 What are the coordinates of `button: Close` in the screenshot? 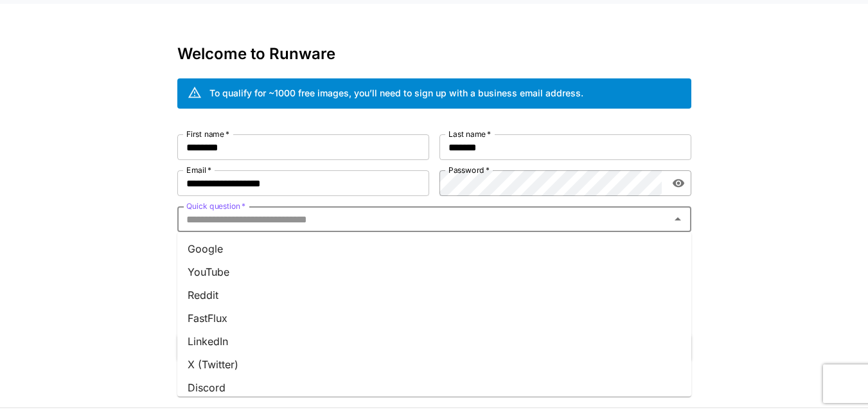 It's located at (678, 219).